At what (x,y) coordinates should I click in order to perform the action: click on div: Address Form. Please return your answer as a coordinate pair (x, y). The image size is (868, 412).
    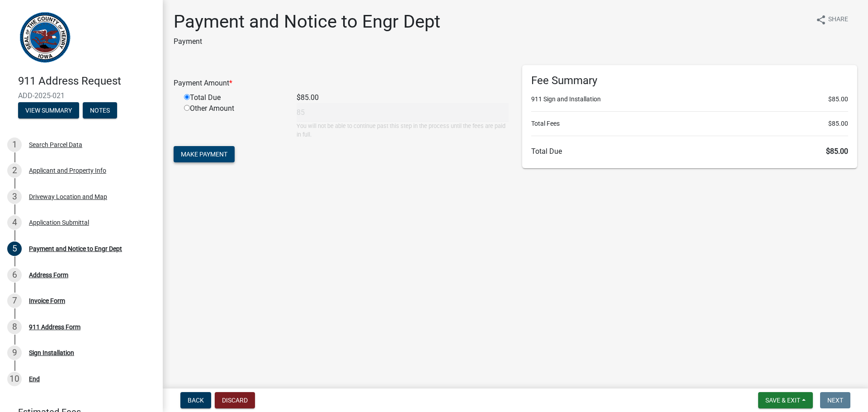
    Looking at the image, I should click on (48, 275).